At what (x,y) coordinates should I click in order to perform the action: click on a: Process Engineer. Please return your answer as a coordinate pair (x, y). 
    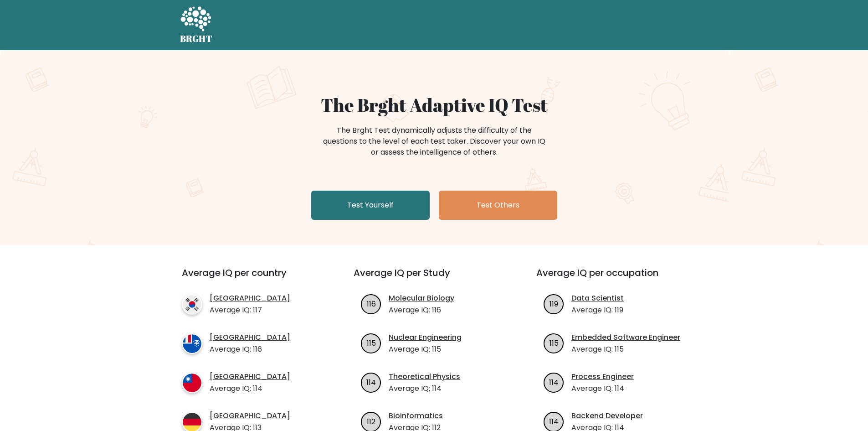
    Looking at the image, I should click on (602, 376).